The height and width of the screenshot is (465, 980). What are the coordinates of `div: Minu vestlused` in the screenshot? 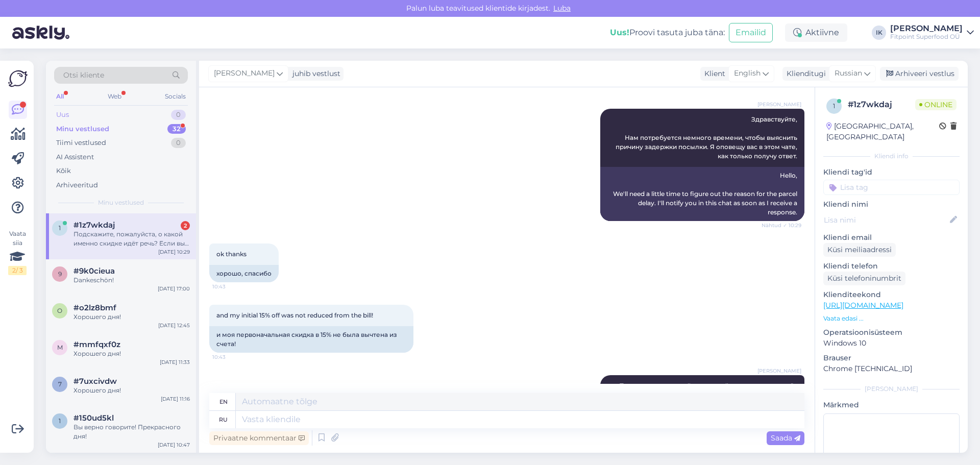 It's located at (82, 129).